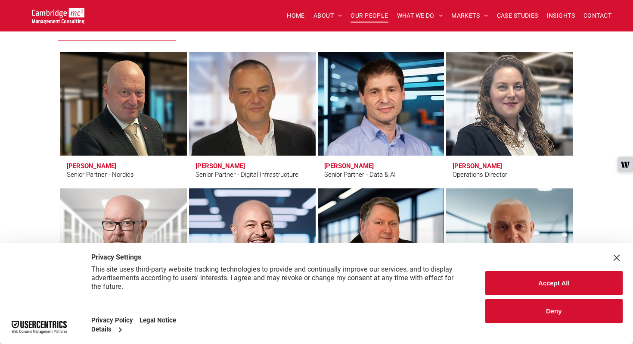 This screenshot has width=633, height=344. I want to click on a: OUR PEOPLE, so click(369, 16).